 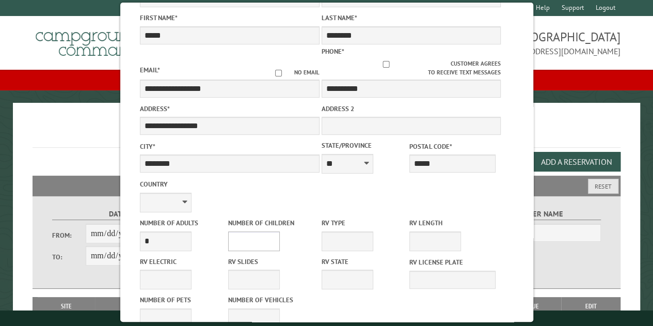 What do you see at coordinates (452, 262) in the screenshot?
I see `label: RV License Plate` at bounding box center [452, 262].